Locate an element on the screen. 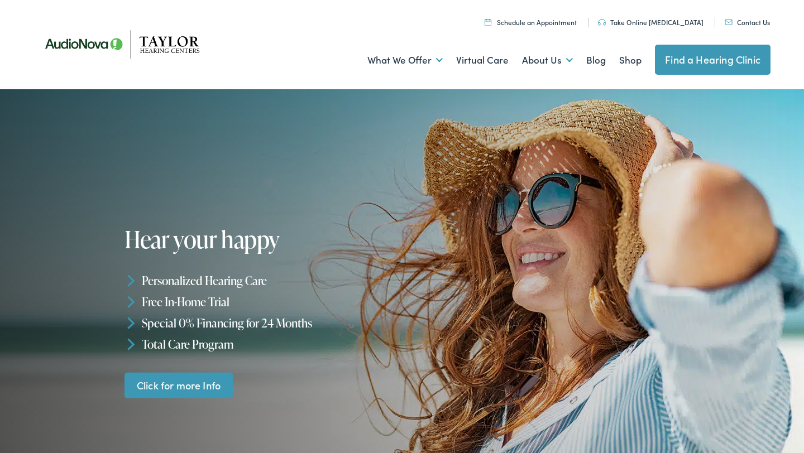  a: Blog is located at coordinates (596, 60).